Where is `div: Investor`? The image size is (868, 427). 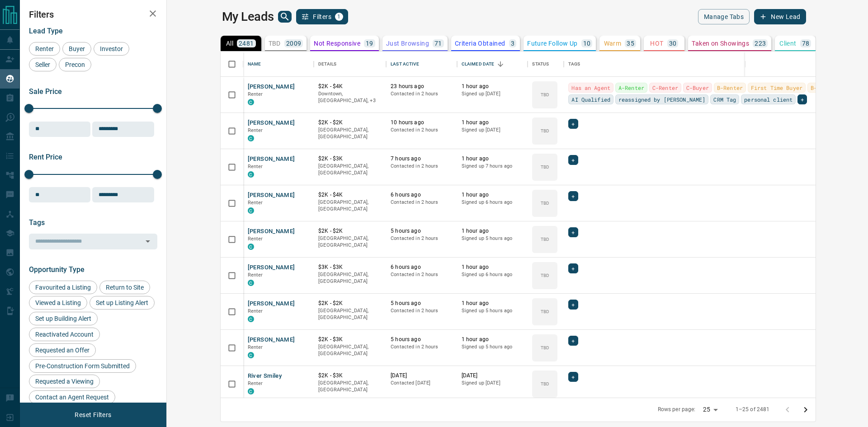
div: Investor is located at coordinates (111, 49).